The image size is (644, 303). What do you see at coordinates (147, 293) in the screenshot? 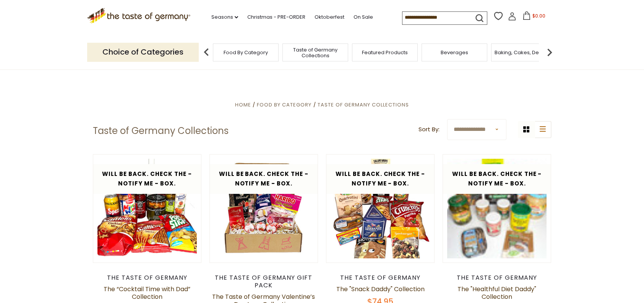
I see `a: The “Cocktail Time with Dad” Collection` at bounding box center [147, 293].